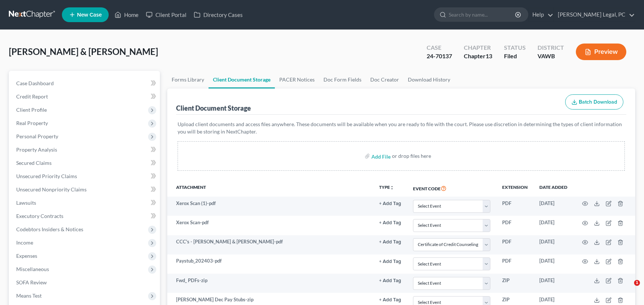  Describe the element at coordinates (31, 109) in the screenshot. I see `span: Client Profile` at that location.